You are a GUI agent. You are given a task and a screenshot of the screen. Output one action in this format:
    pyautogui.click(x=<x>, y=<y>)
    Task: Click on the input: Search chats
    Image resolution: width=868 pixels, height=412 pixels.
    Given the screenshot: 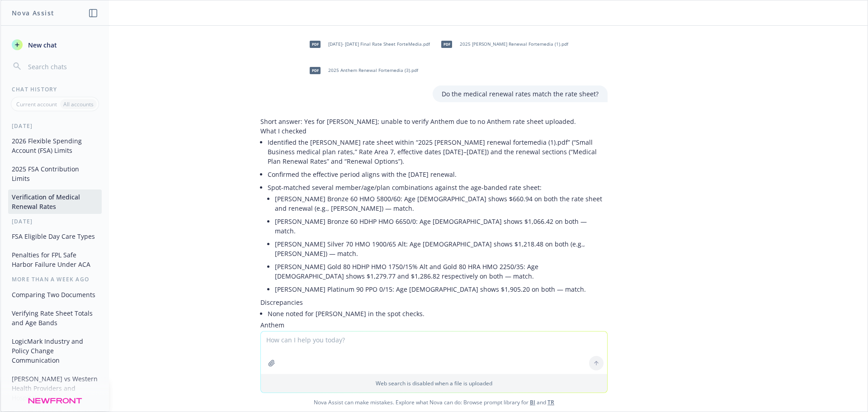 What is the action you would take?
    pyautogui.click(x=62, y=67)
    